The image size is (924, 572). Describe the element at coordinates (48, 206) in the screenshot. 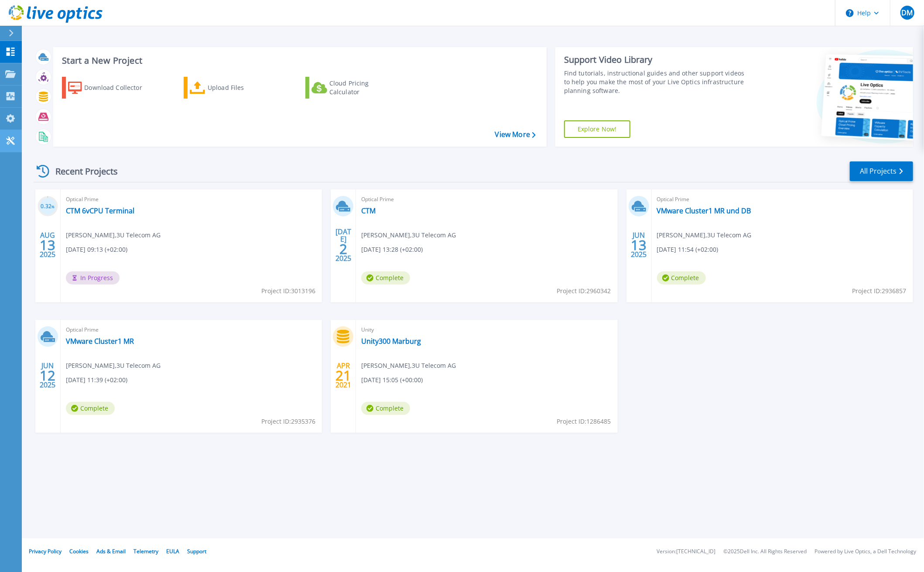

I see `h3: 0.32` at that location.